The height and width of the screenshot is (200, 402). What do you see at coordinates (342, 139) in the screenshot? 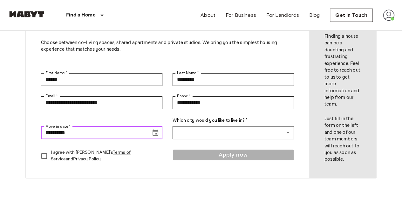
I see `p: Just fill in the form on the left and one of our team members will reach out to you as soon as po...` at bounding box center [342, 139].